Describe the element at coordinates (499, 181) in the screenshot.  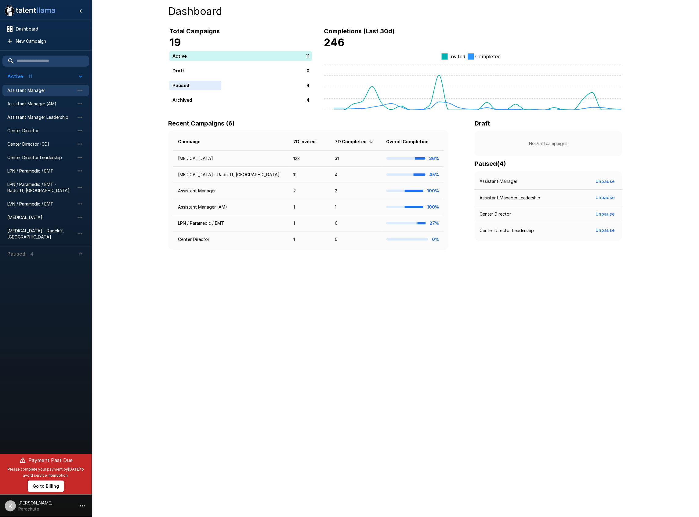
I see `p: Assistant Manager` at that location.